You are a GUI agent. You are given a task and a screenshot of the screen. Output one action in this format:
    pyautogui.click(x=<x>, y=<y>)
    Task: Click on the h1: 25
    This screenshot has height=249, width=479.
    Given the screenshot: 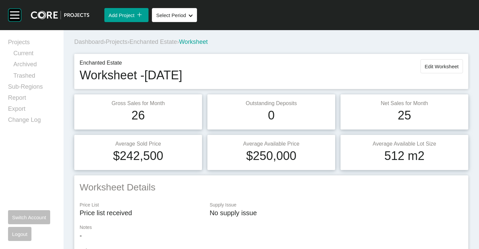 What is the action you would take?
    pyautogui.click(x=404, y=115)
    